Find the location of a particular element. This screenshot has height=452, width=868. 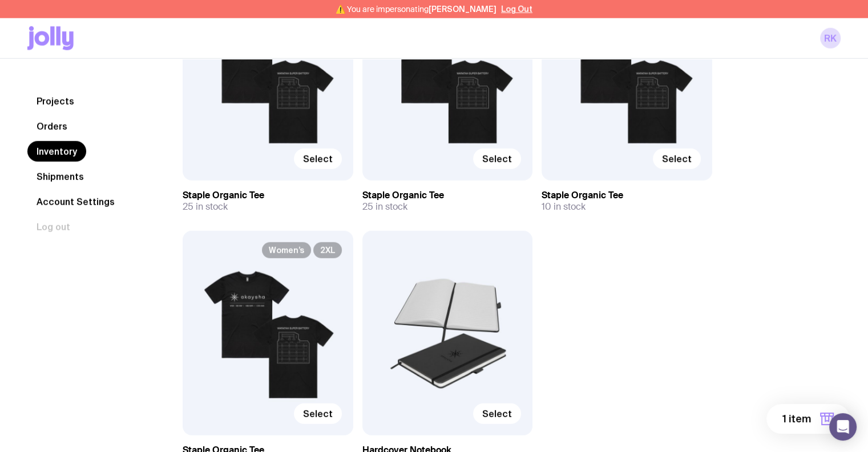

a: Shipments is located at coordinates (60, 176).